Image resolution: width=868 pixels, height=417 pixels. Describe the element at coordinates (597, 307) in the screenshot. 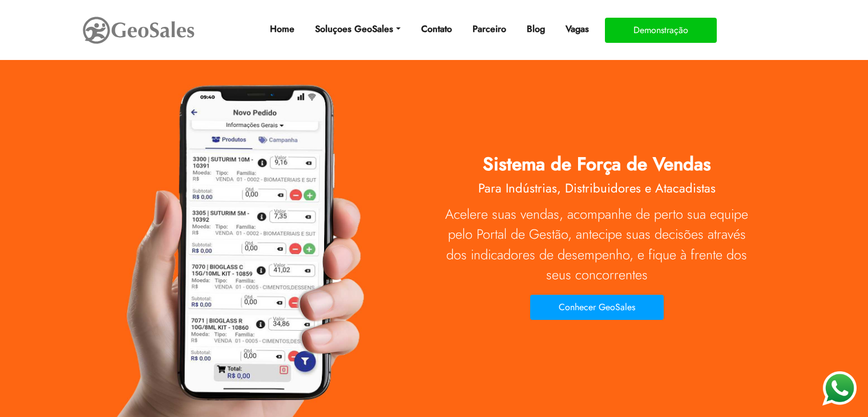

I see `button: Conhecer GeoSales` at that location.